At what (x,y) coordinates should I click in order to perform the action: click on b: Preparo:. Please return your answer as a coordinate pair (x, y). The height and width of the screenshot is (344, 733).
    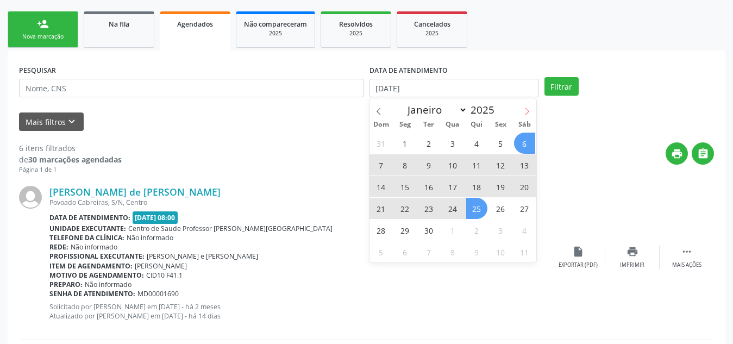
    Looking at the image, I should click on (66, 284).